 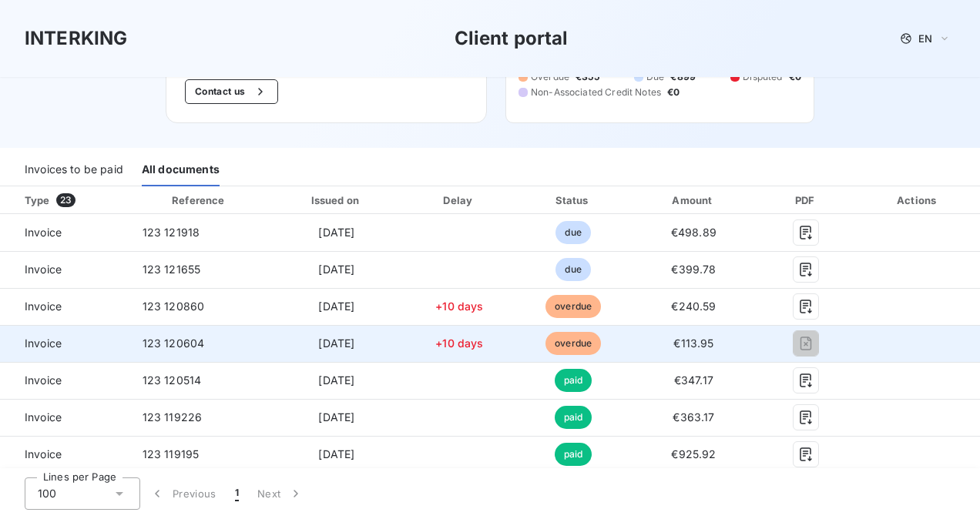 I want to click on span: 100, so click(x=47, y=494).